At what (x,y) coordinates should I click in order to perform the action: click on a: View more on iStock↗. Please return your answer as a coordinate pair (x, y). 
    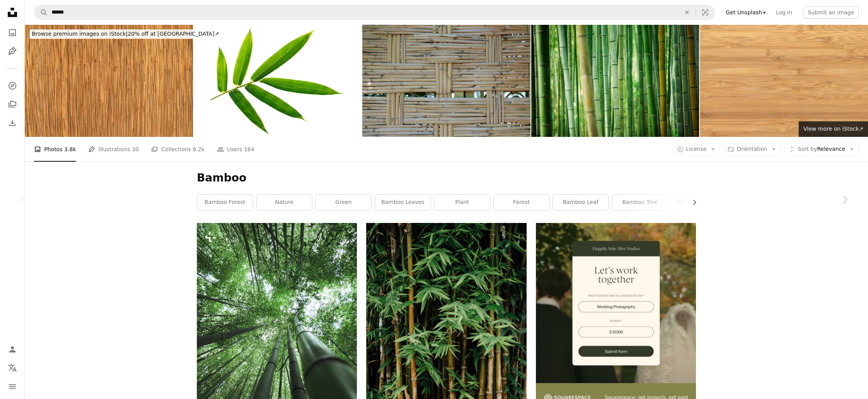
    Looking at the image, I should click on (833, 129).